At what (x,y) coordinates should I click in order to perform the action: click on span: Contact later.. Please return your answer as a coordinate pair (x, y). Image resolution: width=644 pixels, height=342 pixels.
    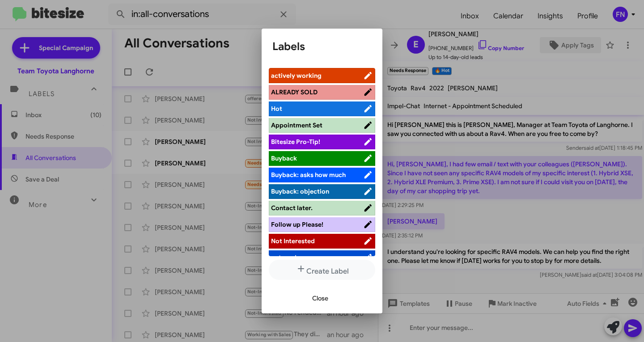
    Looking at the image, I should click on (291, 208).